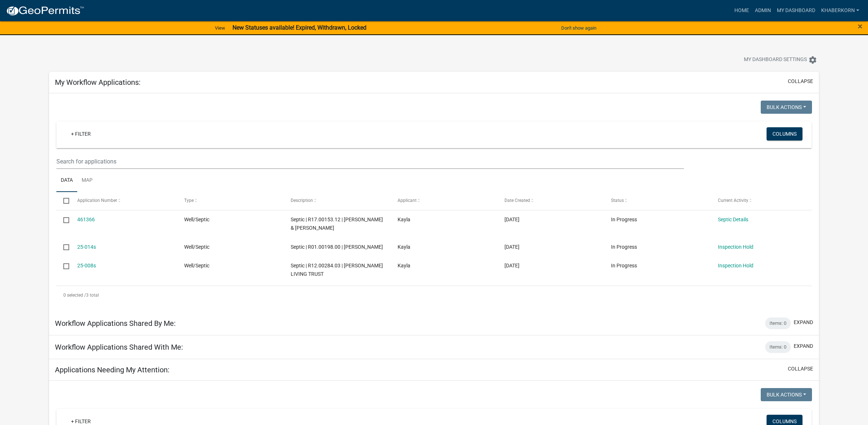  Describe the element at coordinates (776, 60) in the screenshot. I see `span: My Dashboard Settings` at that location.